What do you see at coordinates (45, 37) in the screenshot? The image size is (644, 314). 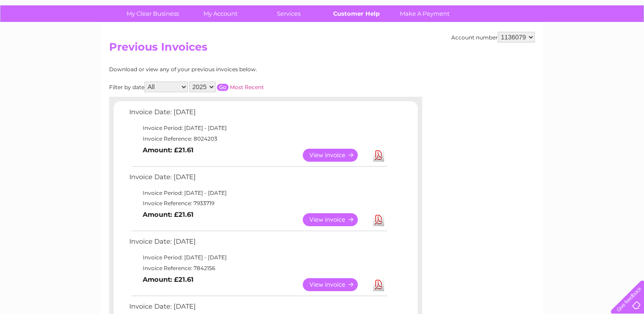 I see `img: logo.png` at bounding box center [45, 37].